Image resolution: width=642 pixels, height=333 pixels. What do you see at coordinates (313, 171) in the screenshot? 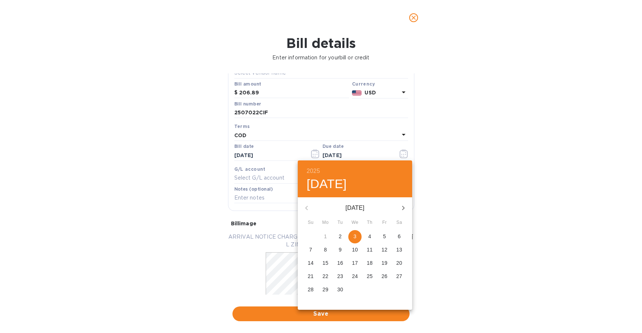
I see `h6: 2025` at bounding box center [313, 171].